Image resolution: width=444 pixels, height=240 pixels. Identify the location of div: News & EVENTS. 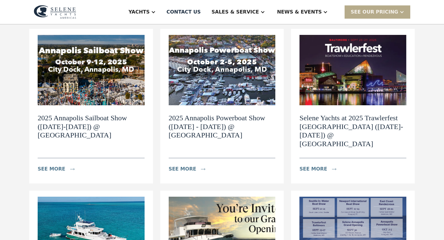
(299, 12).